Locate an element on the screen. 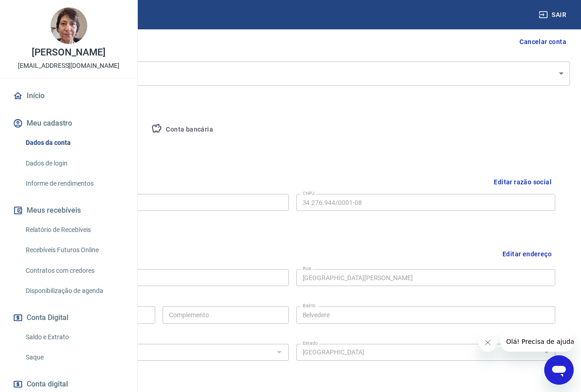 The image size is (581, 392). button: Conta Digital is located at coordinates (69, 318).